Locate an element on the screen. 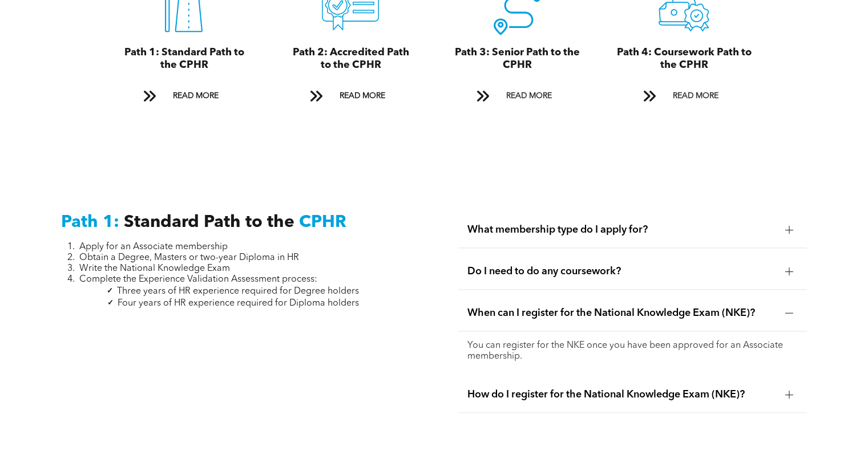 The height and width of the screenshot is (471, 868). span: Standard Path to the is located at coordinates (209, 223).